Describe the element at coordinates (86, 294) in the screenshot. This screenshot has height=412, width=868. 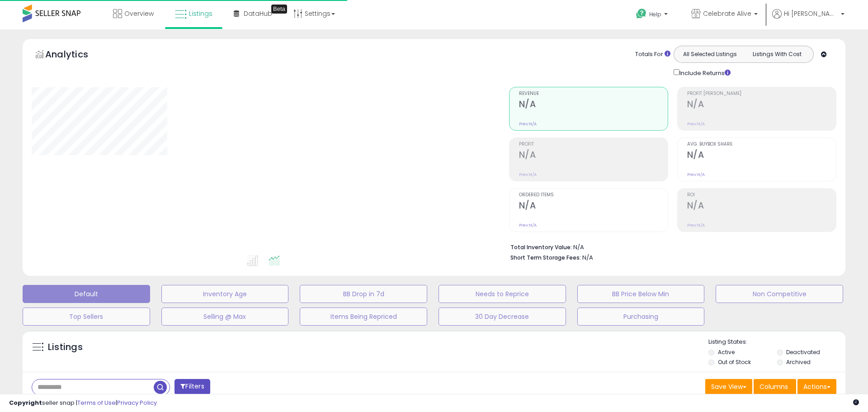
I see `button: Default` at that location.